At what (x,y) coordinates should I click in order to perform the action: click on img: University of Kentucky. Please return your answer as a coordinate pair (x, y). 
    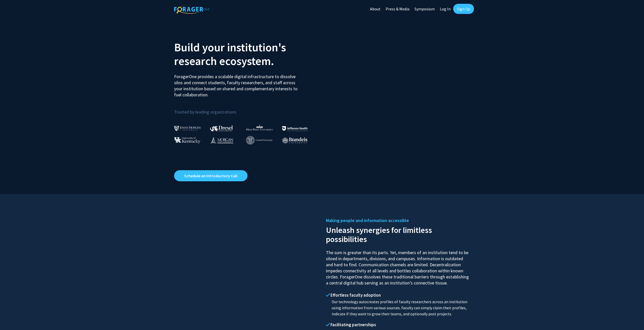
    Looking at the image, I should click on (187, 140).